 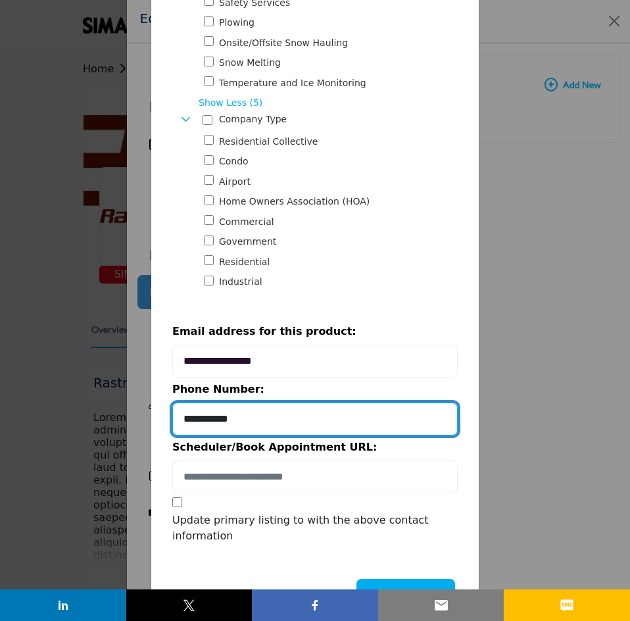 What do you see at coordinates (247, 241) in the screenshot?
I see `span: Snow and ice management solutions tailored for airports and government properties with strict saf...` at bounding box center [247, 241].